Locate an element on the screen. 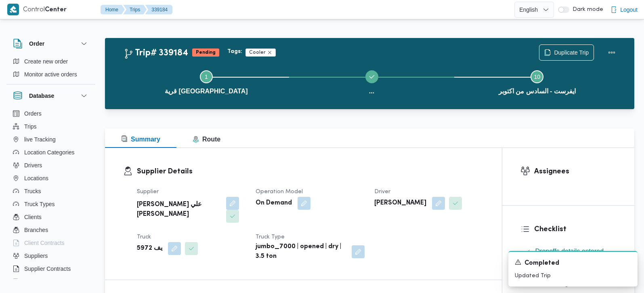 This screenshot has width=644, height=293. span: Logout is located at coordinates (630, 10).